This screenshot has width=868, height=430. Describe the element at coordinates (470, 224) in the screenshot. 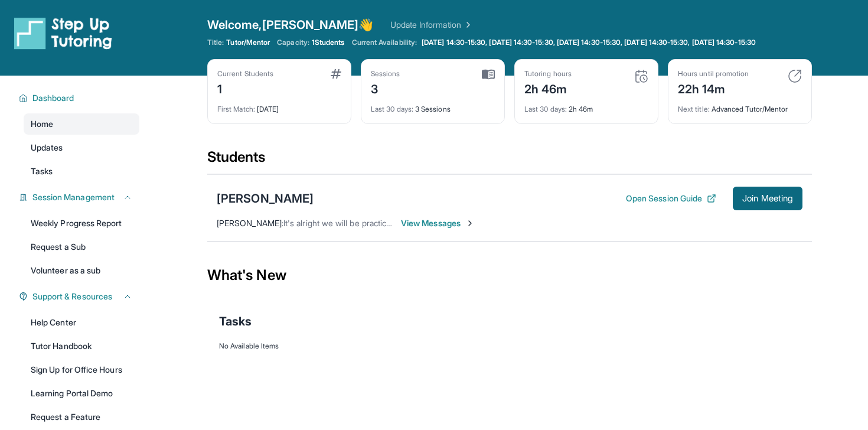

I see `img: Chevron-Right` at that location.